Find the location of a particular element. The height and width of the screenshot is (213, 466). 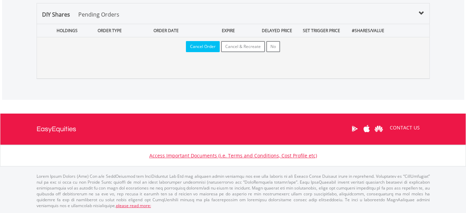

a: please read more: is located at coordinates (133, 205).